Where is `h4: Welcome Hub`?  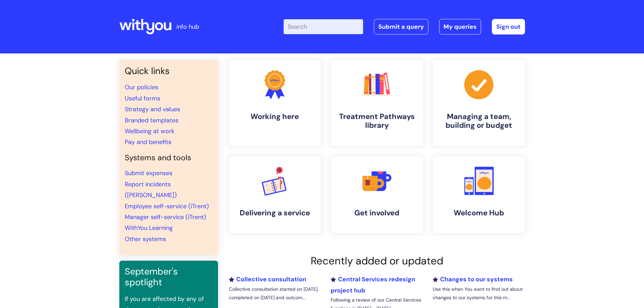
h4: Welcome Hub is located at coordinates (479, 213).